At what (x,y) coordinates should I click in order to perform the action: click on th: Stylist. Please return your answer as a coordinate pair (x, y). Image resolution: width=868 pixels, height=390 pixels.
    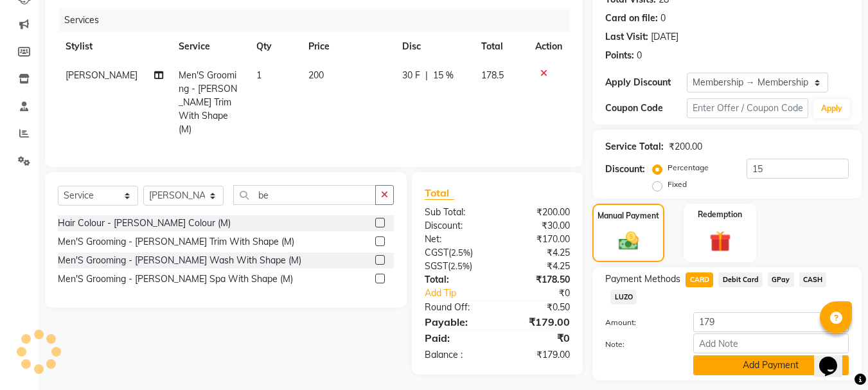
    Looking at the image, I should click on (115, 46).